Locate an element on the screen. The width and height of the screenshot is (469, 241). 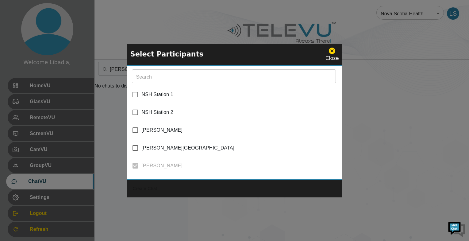
div: Chat with us now is located at coordinates (67, 36).